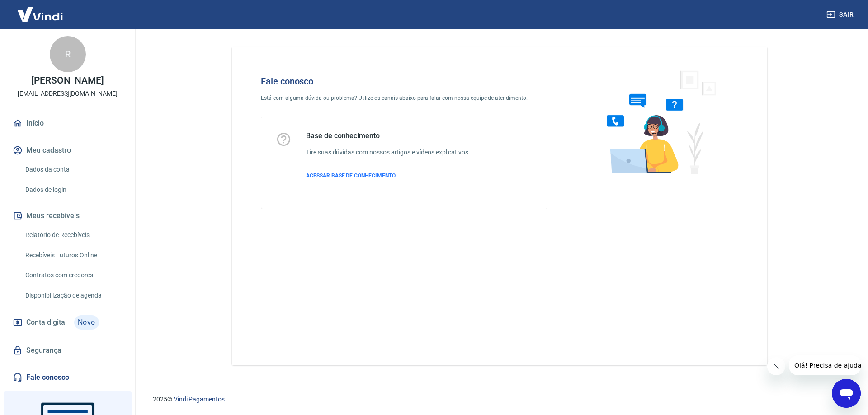  What do you see at coordinates (73, 255) in the screenshot?
I see `a: Recebíveis Futuros Online` at bounding box center [73, 255].